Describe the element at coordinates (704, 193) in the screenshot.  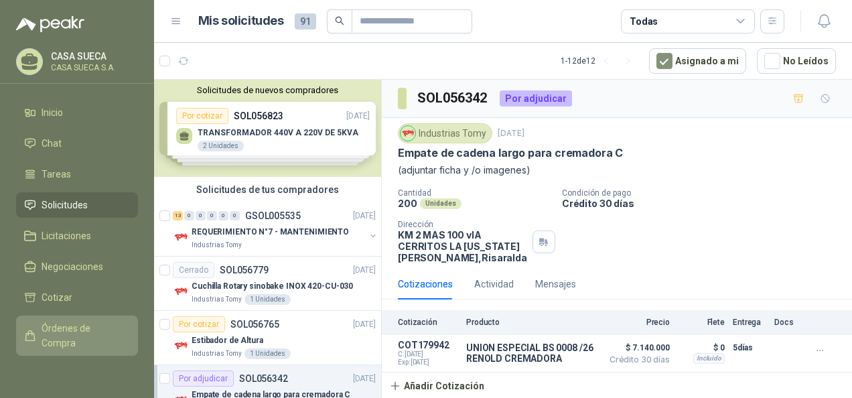
I see `p: Condición de pago` at that location.